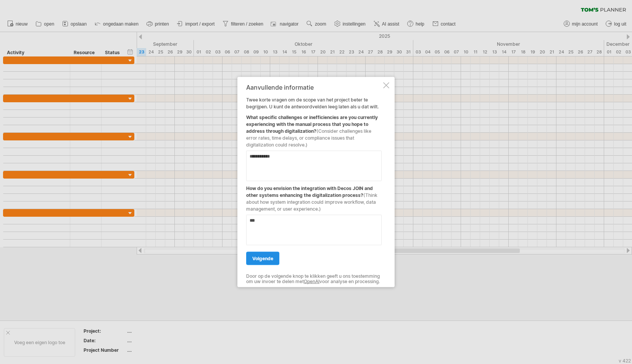  I want to click on div: What specific challenges or inefficiencies are you currently experiencing with the manual process..., so click(313, 129).